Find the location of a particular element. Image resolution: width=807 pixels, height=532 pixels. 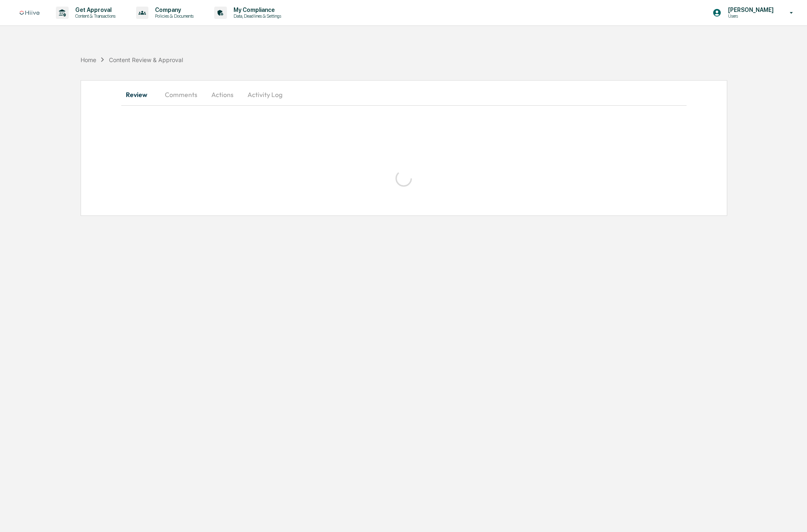

p: Content & Transactions is located at coordinates (94, 16).